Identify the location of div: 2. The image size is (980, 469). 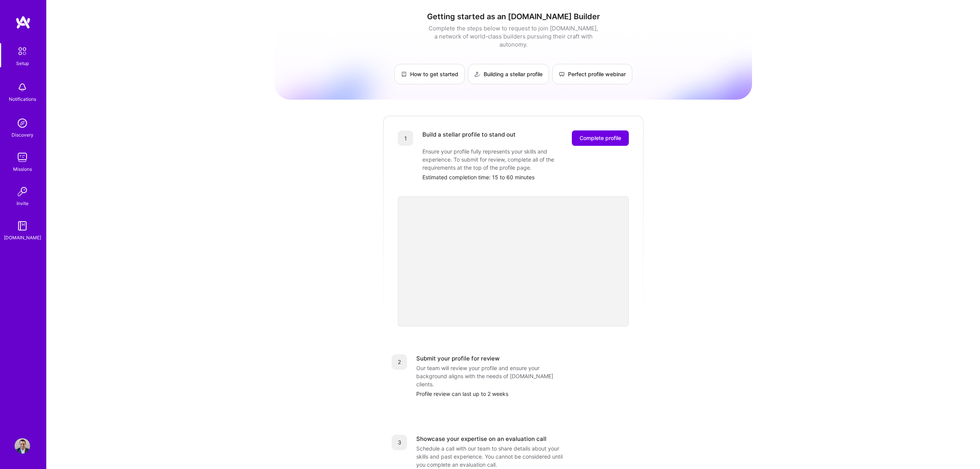
(400, 363).